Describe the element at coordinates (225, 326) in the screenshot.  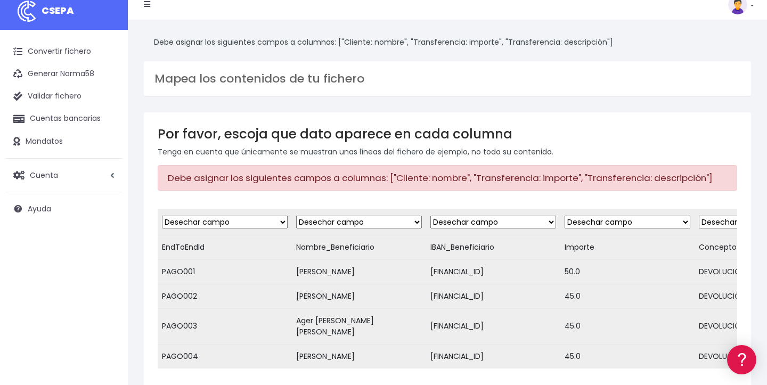
I see `td: PAGO003` at that location.